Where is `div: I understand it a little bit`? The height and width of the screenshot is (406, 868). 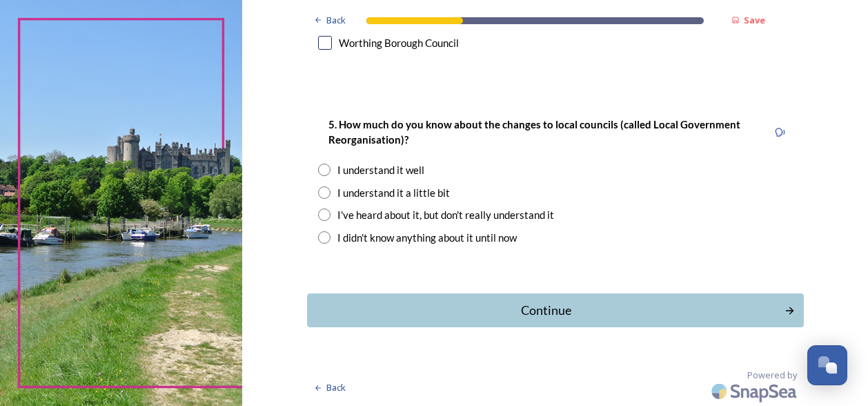
div: I understand it a little bit is located at coordinates (393, 192).